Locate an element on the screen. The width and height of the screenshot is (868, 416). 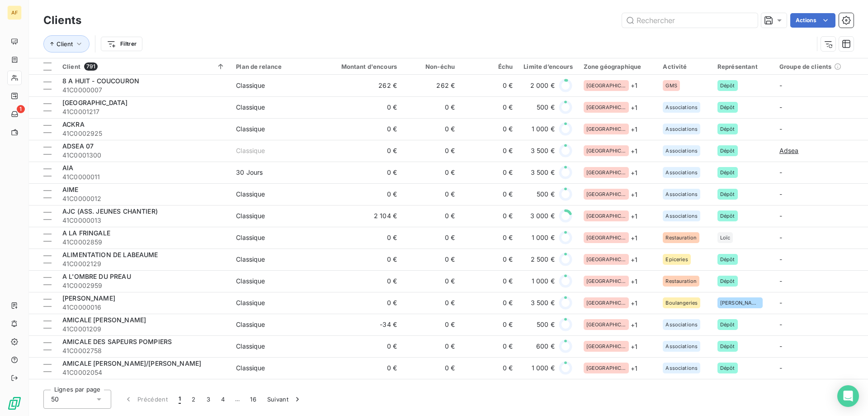
span: A LA FRINGALE is located at coordinates (86, 232).